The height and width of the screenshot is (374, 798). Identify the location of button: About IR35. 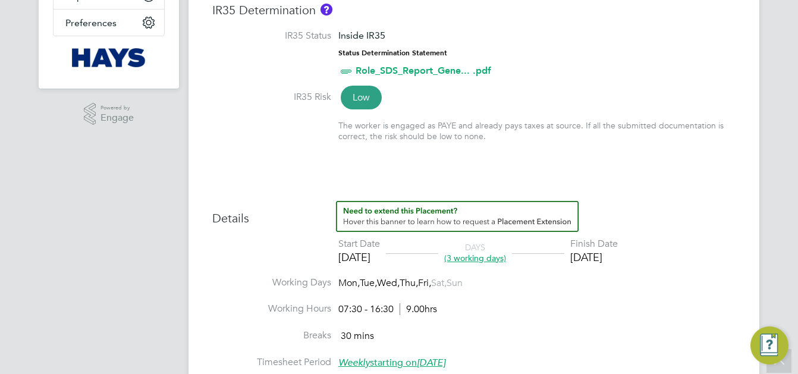
(326, 10).